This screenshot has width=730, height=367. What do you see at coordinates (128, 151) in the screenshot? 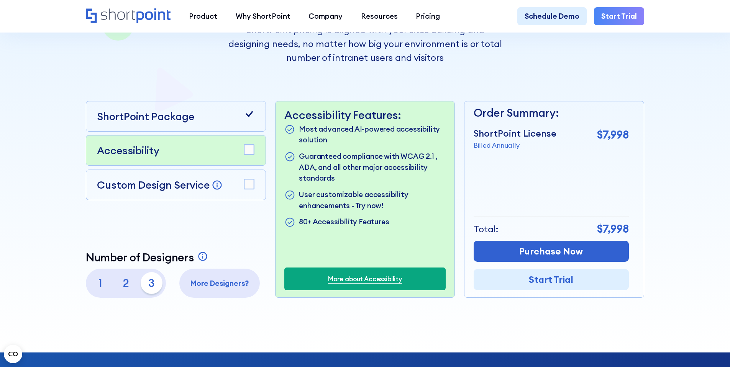
I see `p: Accessibility` at bounding box center [128, 151].